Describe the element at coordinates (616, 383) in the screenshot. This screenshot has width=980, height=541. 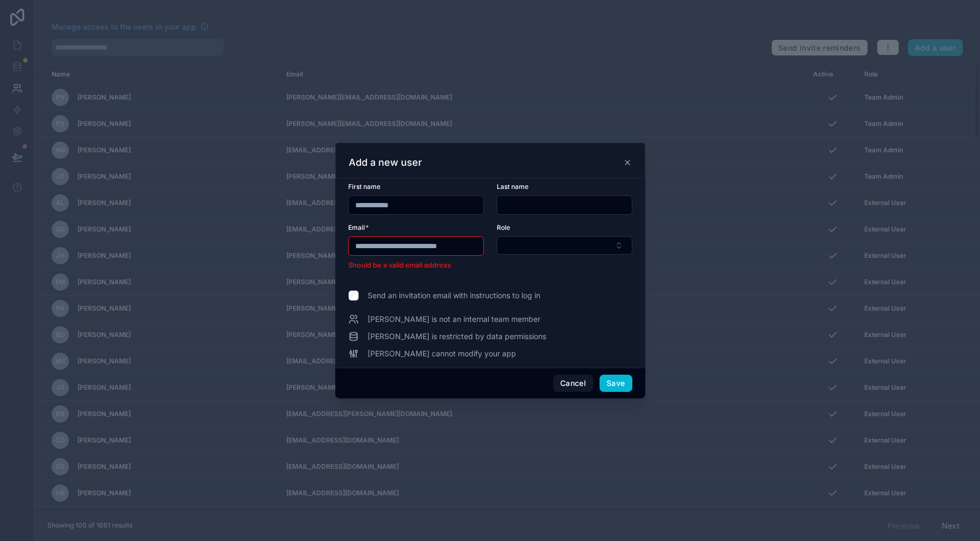
I see `button: Save` at that location.